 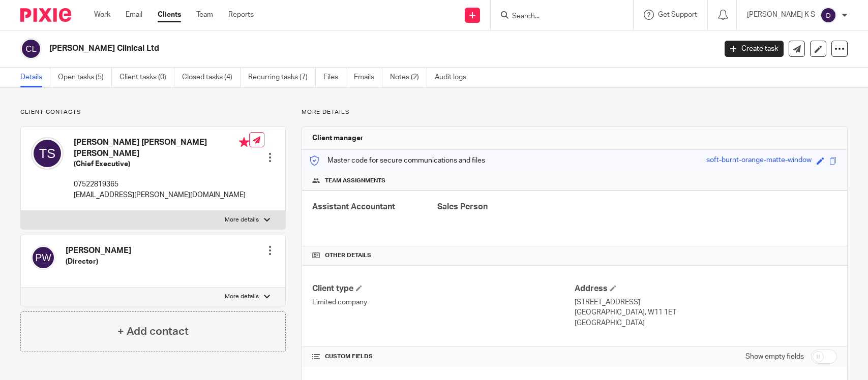 What do you see at coordinates (348, 256) in the screenshot?
I see `span: Other details` at bounding box center [348, 256].